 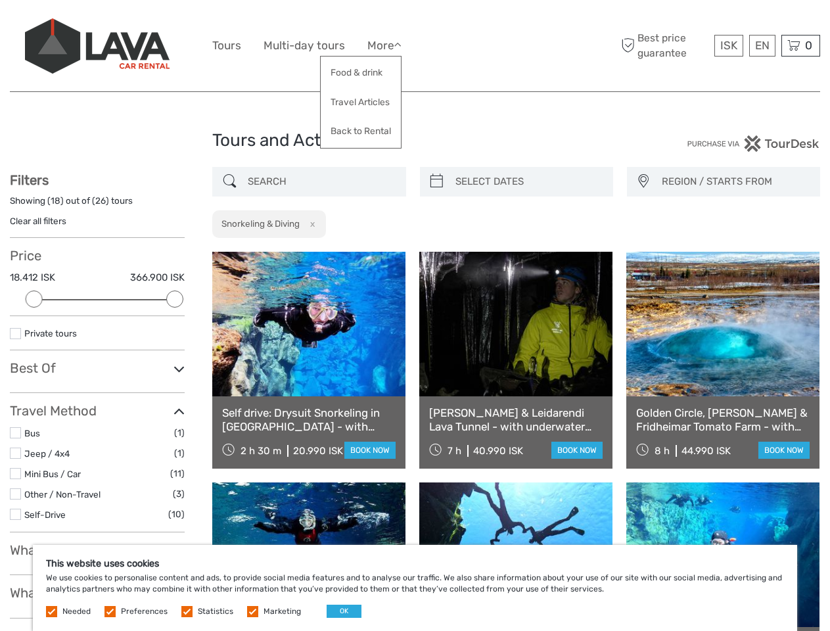 I want to click on input: SEARCH, so click(x=321, y=181).